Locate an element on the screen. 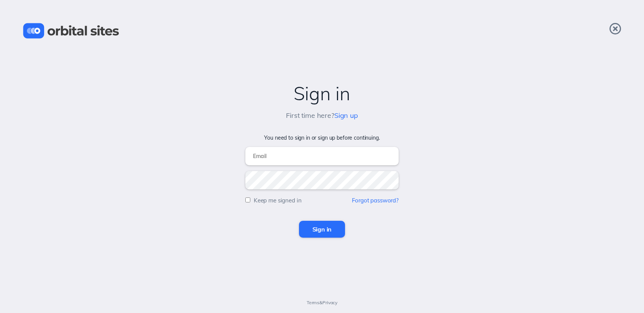 The image size is (644, 313). a: Forgot password? is located at coordinates (375, 200).